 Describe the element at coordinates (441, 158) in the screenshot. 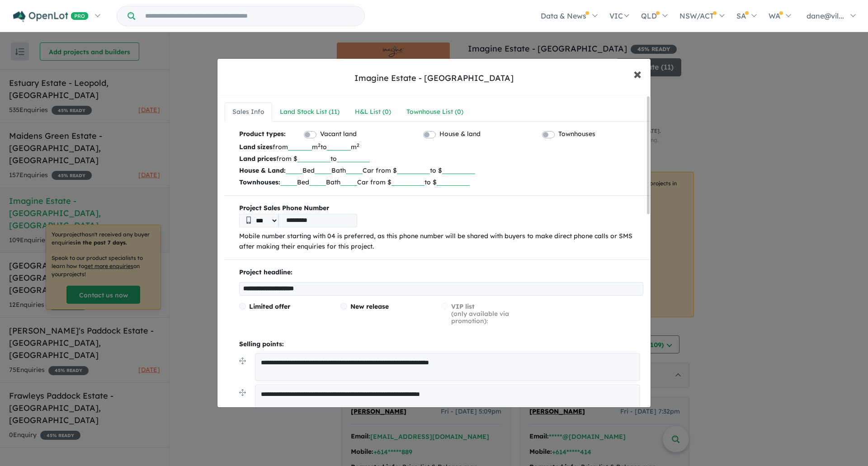

I see `p: from $ to` at that location.